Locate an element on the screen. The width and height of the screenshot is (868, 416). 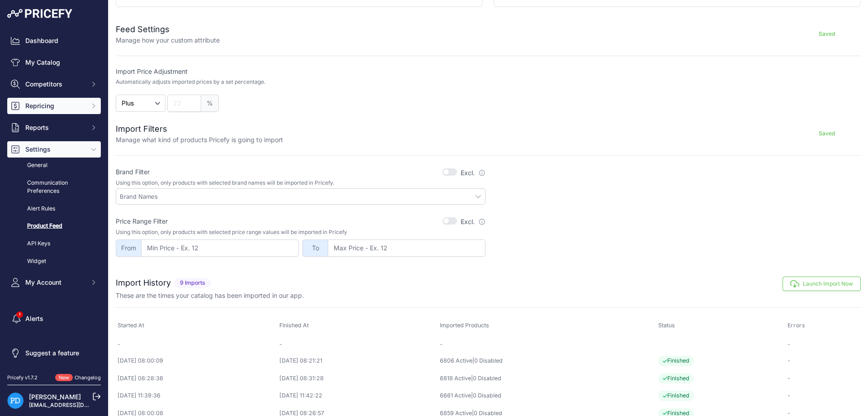
label: Import Price Adjustment is located at coordinates (301, 71).